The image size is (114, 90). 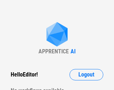 What do you see at coordinates (57, 35) in the screenshot?
I see `img: Apprentice AI` at bounding box center [57, 35].